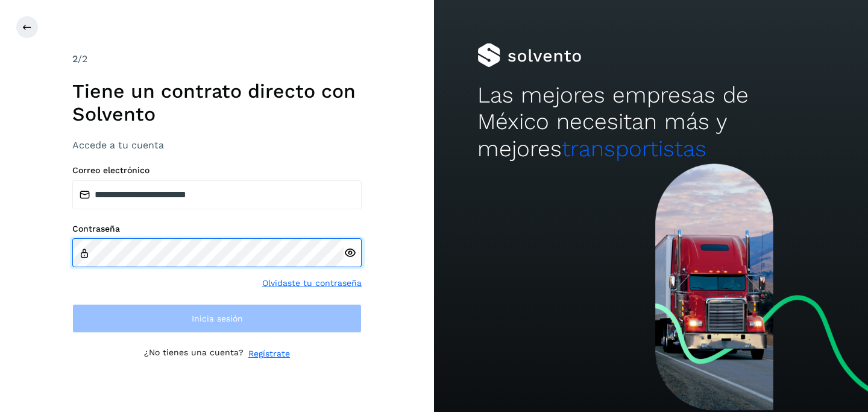 This screenshot has width=868, height=412. Describe the element at coordinates (217, 59) in the screenshot. I see `div: /2` at that location.